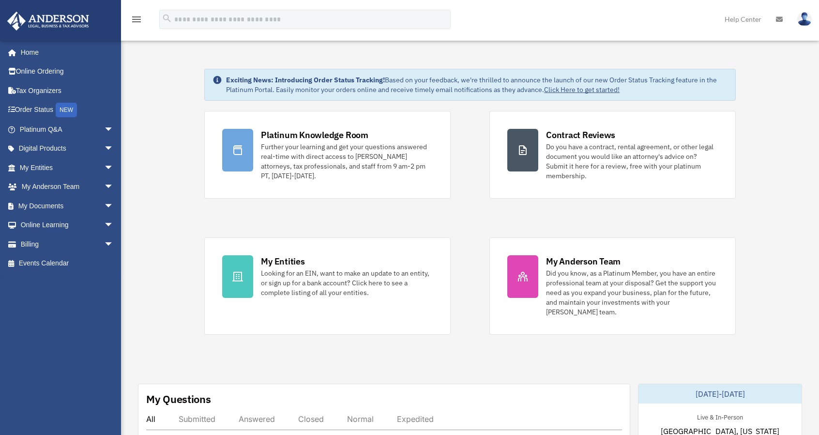  What do you see at coordinates (67, 110) in the screenshot?
I see `a: Order StatusNEW` at bounding box center [67, 110].